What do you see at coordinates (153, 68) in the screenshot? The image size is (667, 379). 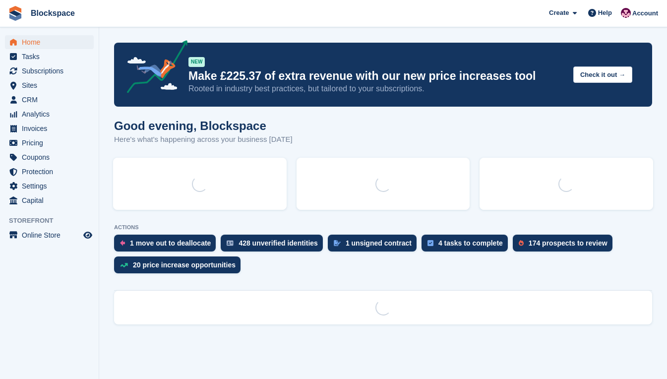 I see `img: price-adjustments-announcement-icon-8257ccfd72463d97f412b2fc003d46551f7dbcb40ab6d574587a9cd5c0d94...` at bounding box center [153, 68].